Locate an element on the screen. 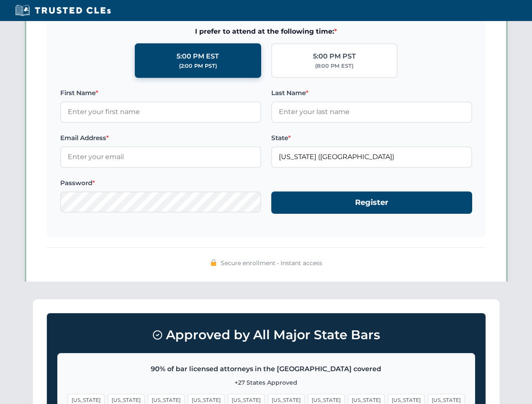 This screenshot has width=532, height=404. input: Enter your first name is located at coordinates (160, 112).